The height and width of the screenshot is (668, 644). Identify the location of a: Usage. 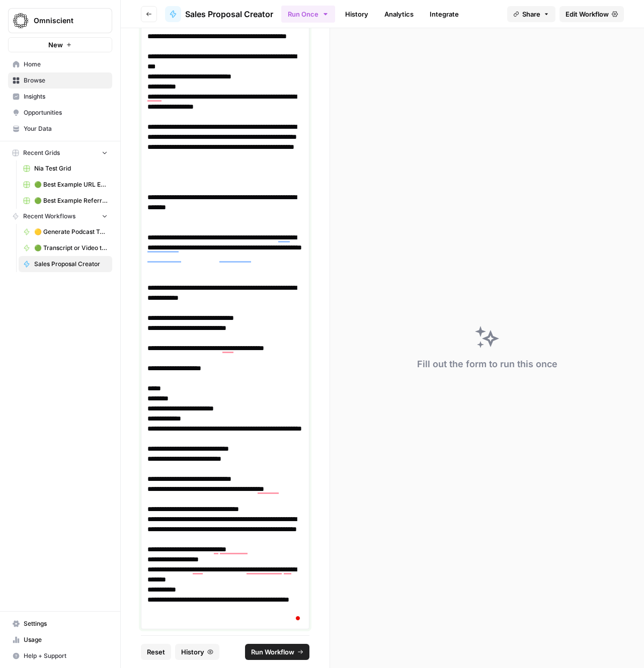
(60, 640).